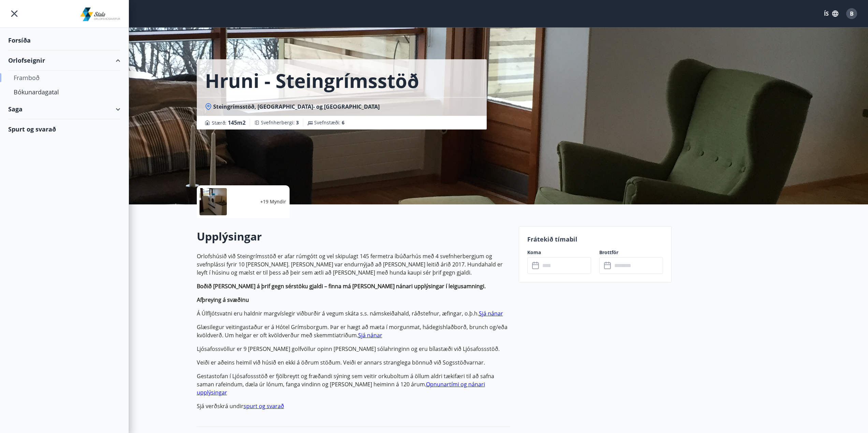 This screenshot has height=433, width=868. I want to click on span: Svefnstæði :, so click(329, 123).